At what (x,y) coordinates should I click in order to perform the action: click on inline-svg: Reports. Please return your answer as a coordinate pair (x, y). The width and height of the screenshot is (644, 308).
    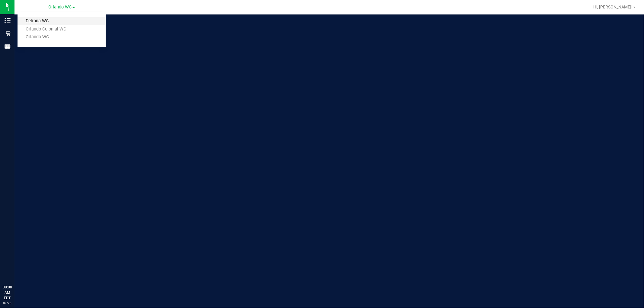
    Looking at the image, I should click on (8, 46).